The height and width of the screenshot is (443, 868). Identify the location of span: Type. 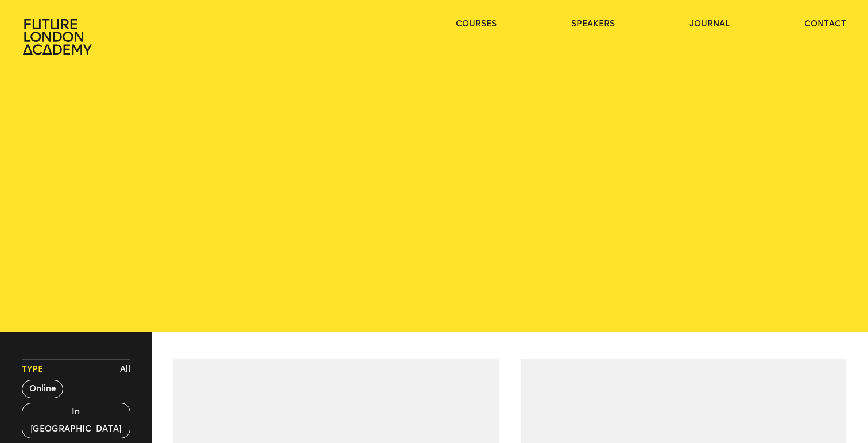
(32, 370).